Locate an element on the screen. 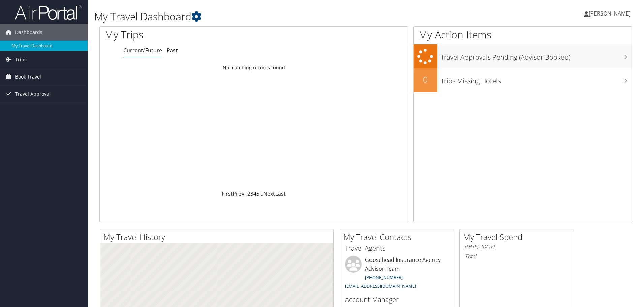 Image resolution: width=644 pixels, height=307 pixels. h2: My Travel Contacts is located at coordinates (398, 237).